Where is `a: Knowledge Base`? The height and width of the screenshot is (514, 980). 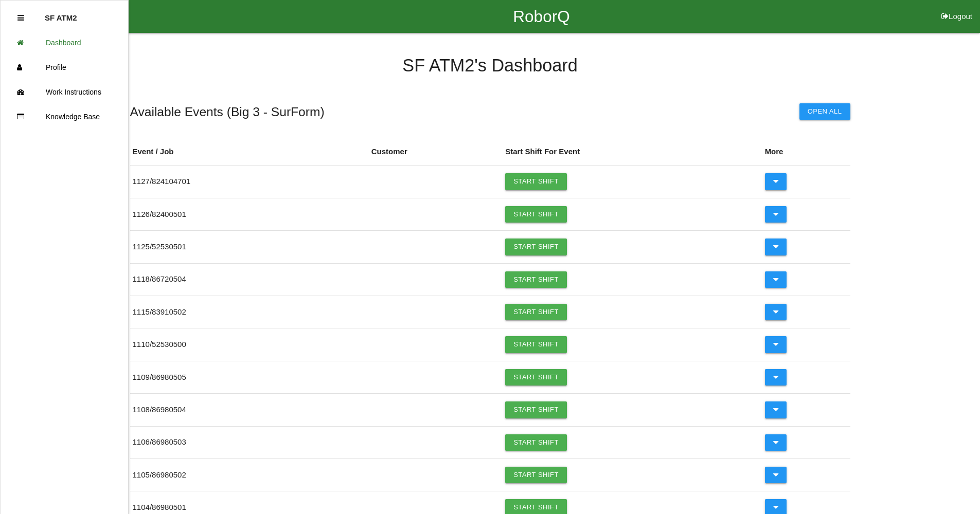 a: Knowledge Base is located at coordinates (64, 117).